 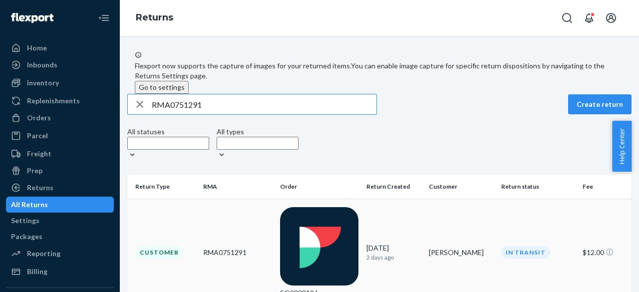 What do you see at coordinates (37, 136) in the screenshot?
I see `div: Parcel` at bounding box center [37, 136].